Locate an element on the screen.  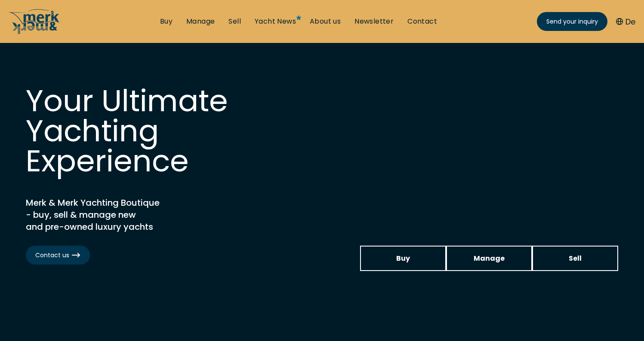
a: Yacht News is located at coordinates (275, 21).